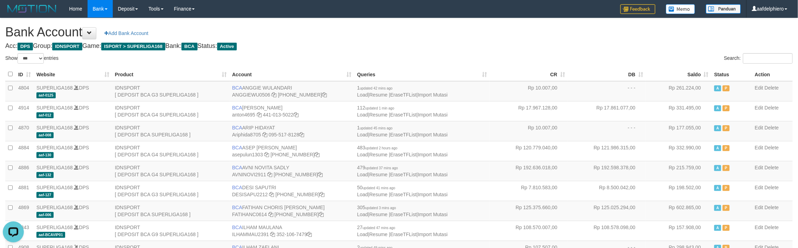 The image size is (798, 248). What do you see at coordinates (32, 9) in the screenshot?
I see `img: MOTION_logo.png` at bounding box center [32, 9].